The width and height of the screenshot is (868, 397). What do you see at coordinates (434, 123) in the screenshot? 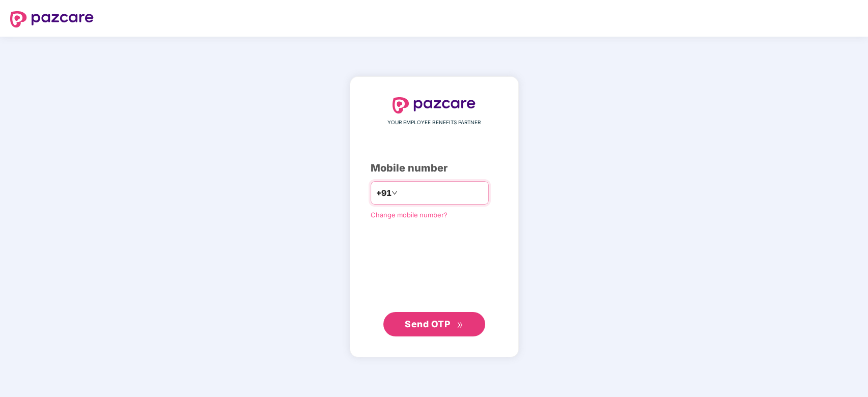
I see `span: YOUR EMPLOYEE BENEFITS PARTNER` at bounding box center [434, 123].